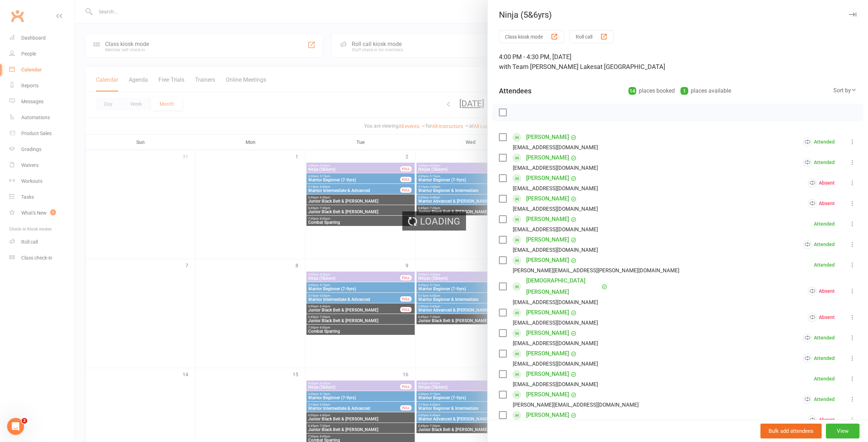 The height and width of the screenshot is (442, 868). Describe the element at coordinates (515, 91) in the screenshot. I see `div: Attendees` at that location.